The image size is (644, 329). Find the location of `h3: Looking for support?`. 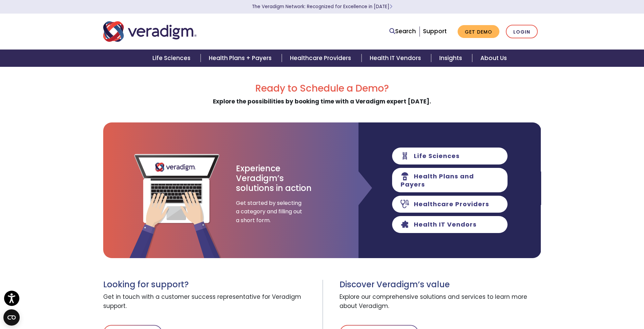

h3: Looking for support? is located at coordinates (210, 285).